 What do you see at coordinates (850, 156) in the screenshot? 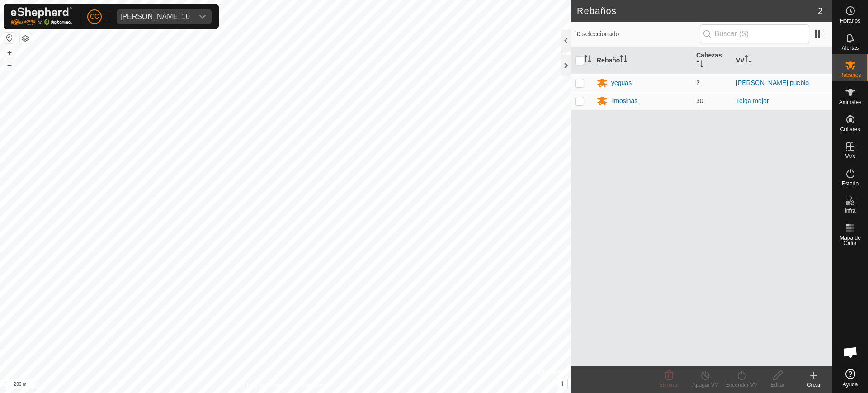
I see `span: VVs` at bounding box center [850, 156].